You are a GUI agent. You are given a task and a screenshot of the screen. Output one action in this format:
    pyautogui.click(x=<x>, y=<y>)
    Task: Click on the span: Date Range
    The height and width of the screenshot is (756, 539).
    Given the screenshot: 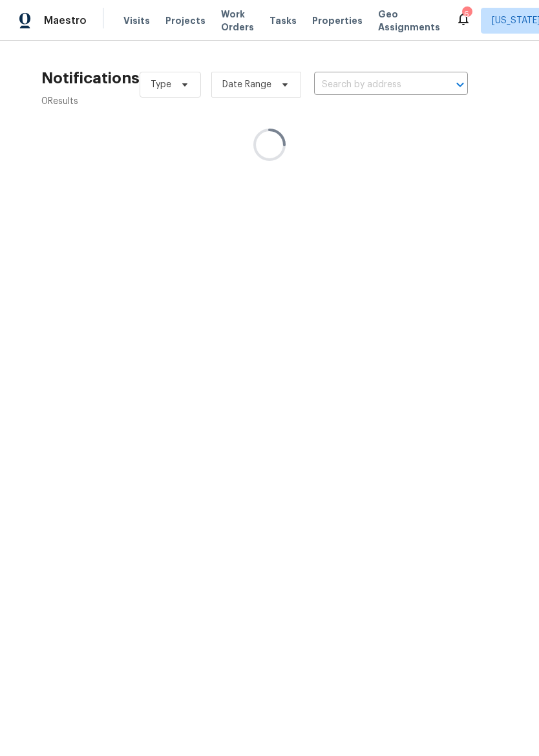 What is the action you would take?
    pyautogui.click(x=246, y=85)
    